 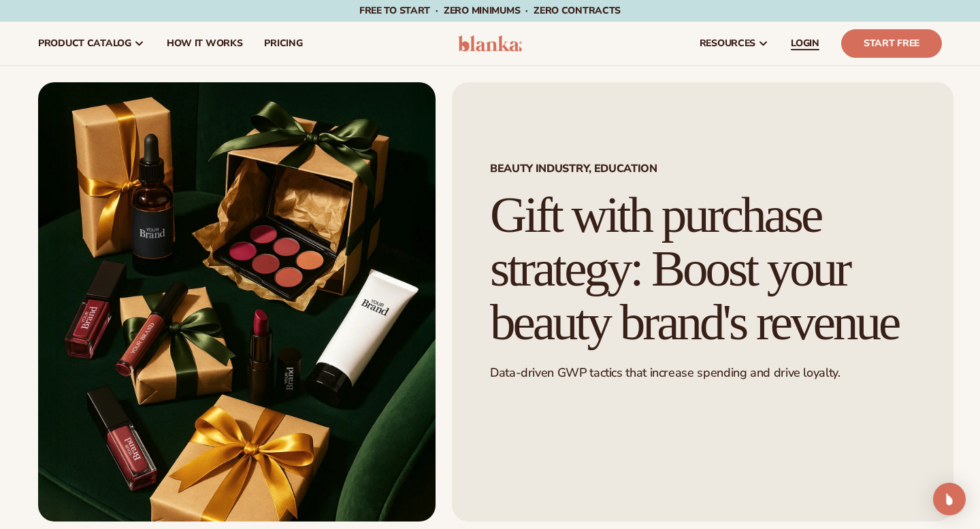 What do you see at coordinates (702, 169) in the screenshot?
I see `span: Beauty industry, education` at bounding box center [702, 169].